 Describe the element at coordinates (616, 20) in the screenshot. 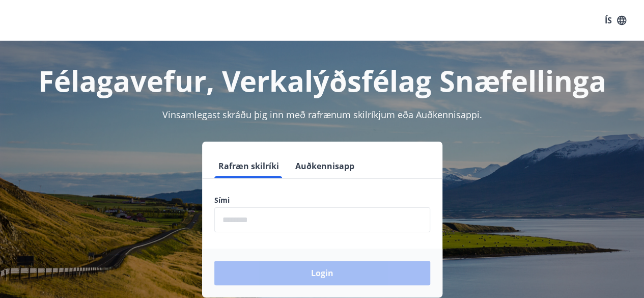

I see `button: ÍS` at that location.